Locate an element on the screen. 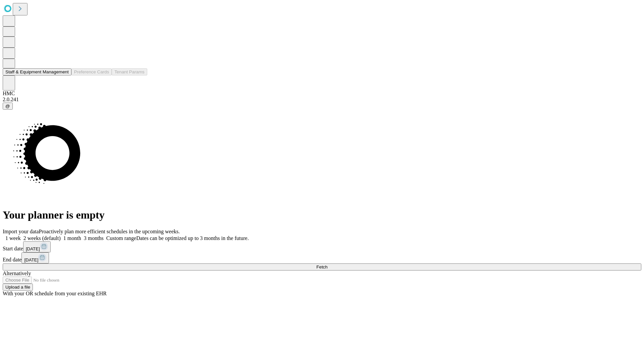 This screenshot has height=362, width=644. span: Custom range is located at coordinates (121, 238).